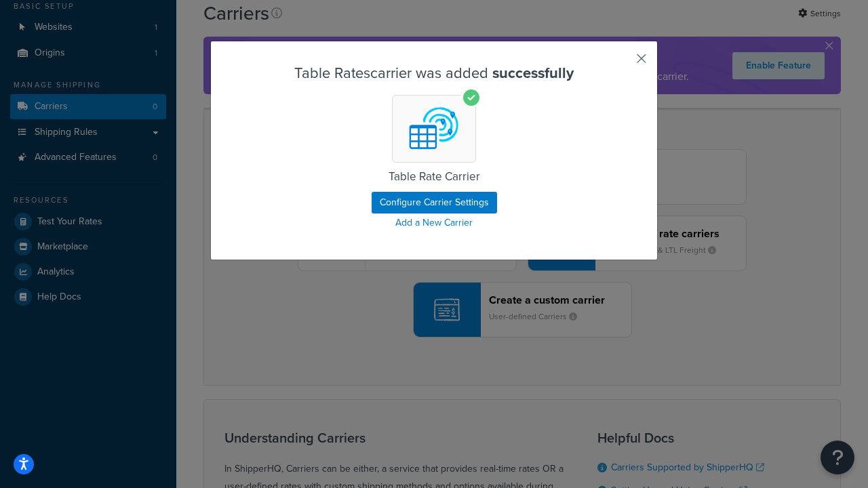 The height and width of the screenshot is (488, 868). I want to click on h3: Table Rates carrier was added, so click(434, 73).